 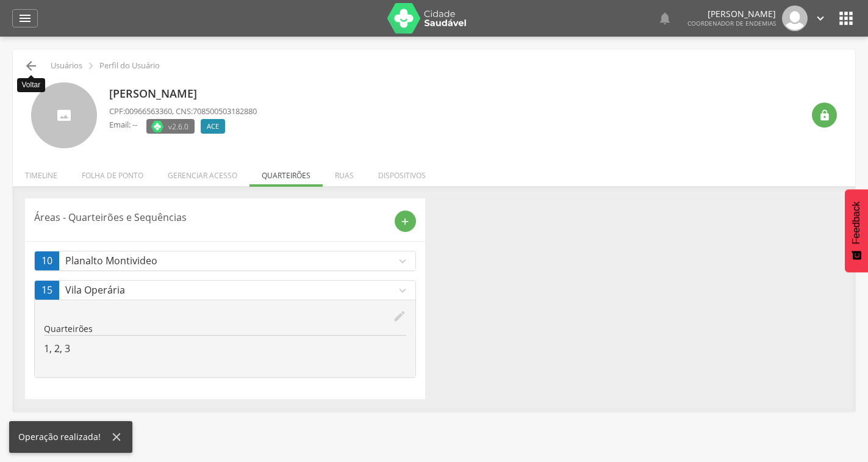 What do you see at coordinates (402, 172) in the screenshot?
I see `li: Dispositivos` at bounding box center [402, 172].